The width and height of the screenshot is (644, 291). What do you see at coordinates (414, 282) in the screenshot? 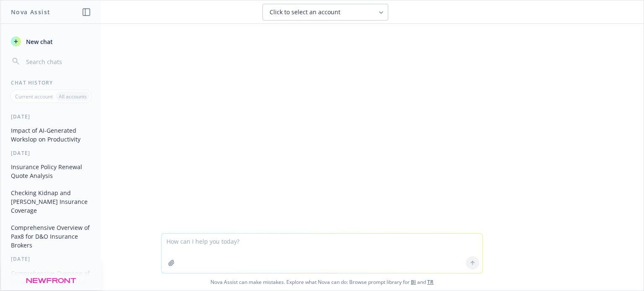
I see `a: BI` at bounding box center [414, 282].